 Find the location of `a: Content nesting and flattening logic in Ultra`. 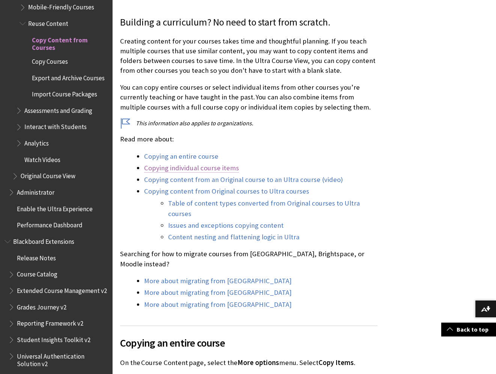

a: Content nesting and flattening logic in Ultra is located at coordinates (234, 237).